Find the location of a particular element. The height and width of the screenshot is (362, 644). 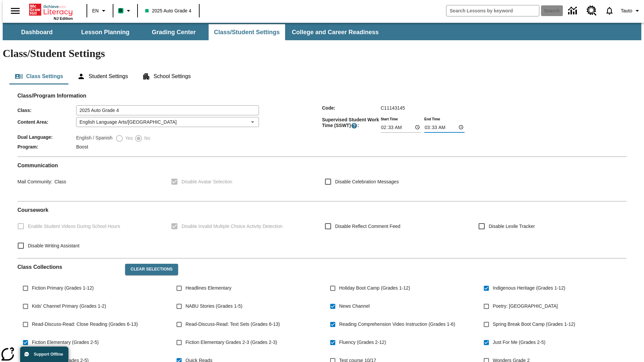

div: Home is located at coordinates (51, 12).